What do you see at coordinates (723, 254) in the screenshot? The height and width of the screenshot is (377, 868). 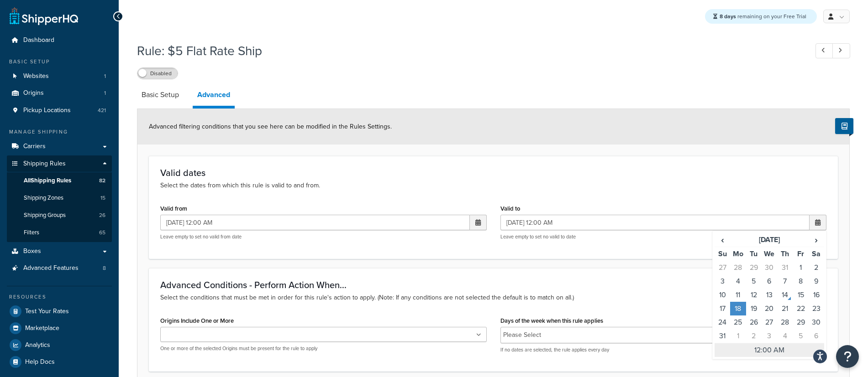 I see `th: Su` at bounding box center [723, 254].